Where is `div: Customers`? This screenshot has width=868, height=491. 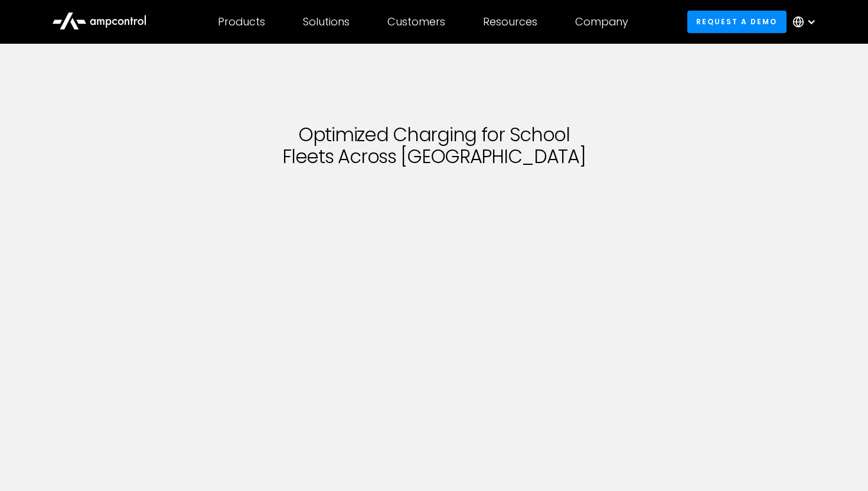
div: Customers is located at coordinates (416, 22).